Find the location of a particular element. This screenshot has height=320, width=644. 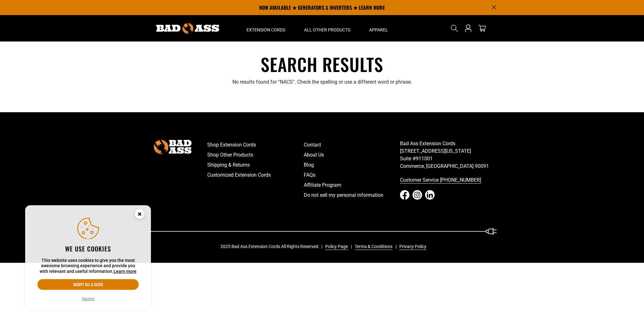

a: Terms & Conditions is located at coordinates (372, 246).